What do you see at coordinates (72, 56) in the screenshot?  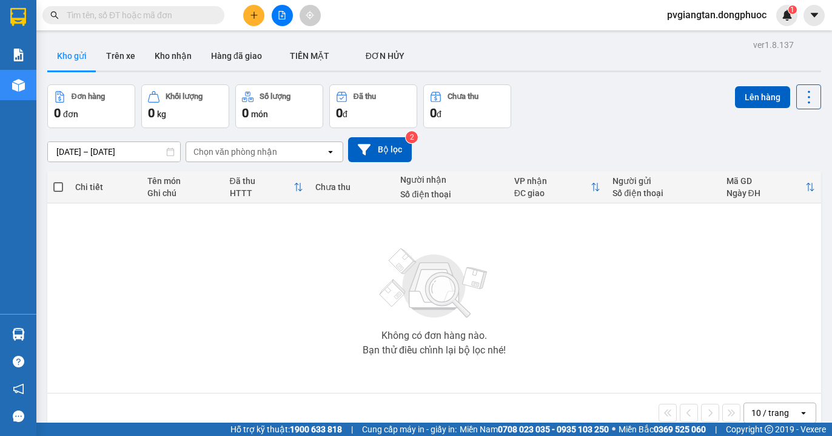 I see `button: Kho gửi` at bounding box center [72, 56].